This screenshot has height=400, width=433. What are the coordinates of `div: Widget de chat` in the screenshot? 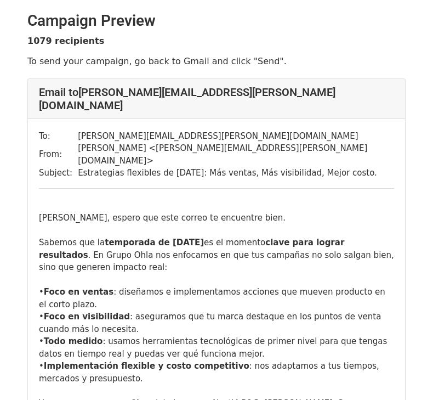 It's located at (406, 374).